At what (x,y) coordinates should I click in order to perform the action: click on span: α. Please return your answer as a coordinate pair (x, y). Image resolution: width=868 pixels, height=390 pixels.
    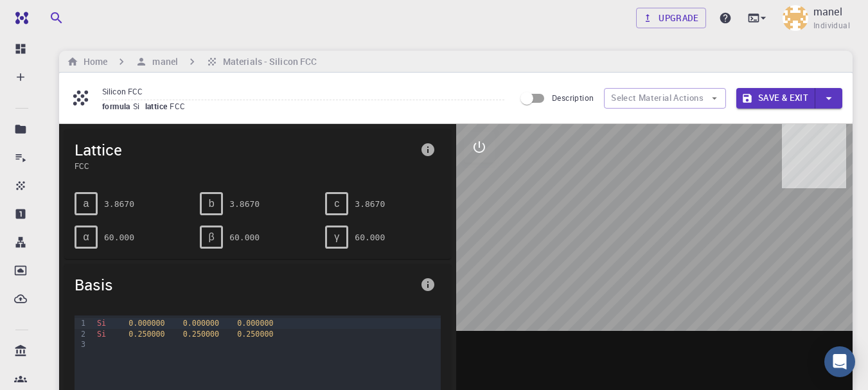
    Looking at the image, I should click on (85, 238).